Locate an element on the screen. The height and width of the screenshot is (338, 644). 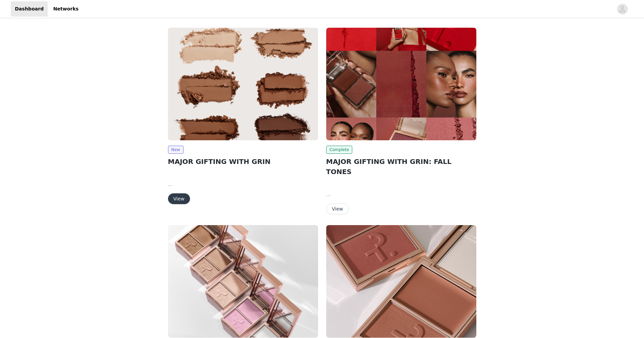
span: Complete is located at coordinates (339, 150).